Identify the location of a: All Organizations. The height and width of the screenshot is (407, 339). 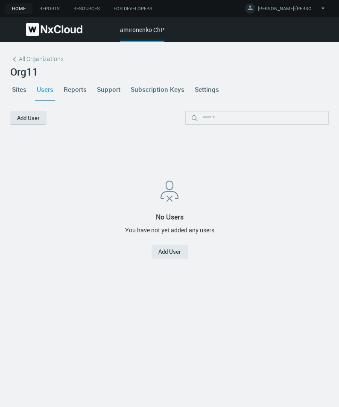
(37, 59).